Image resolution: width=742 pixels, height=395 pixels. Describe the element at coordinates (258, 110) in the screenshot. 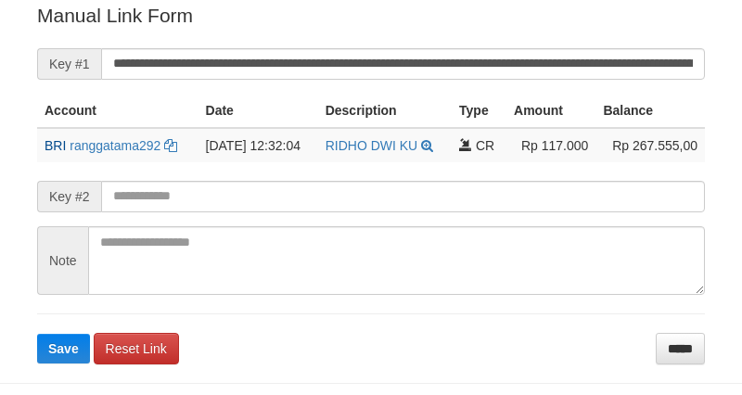

I see `th: Date` at that location.